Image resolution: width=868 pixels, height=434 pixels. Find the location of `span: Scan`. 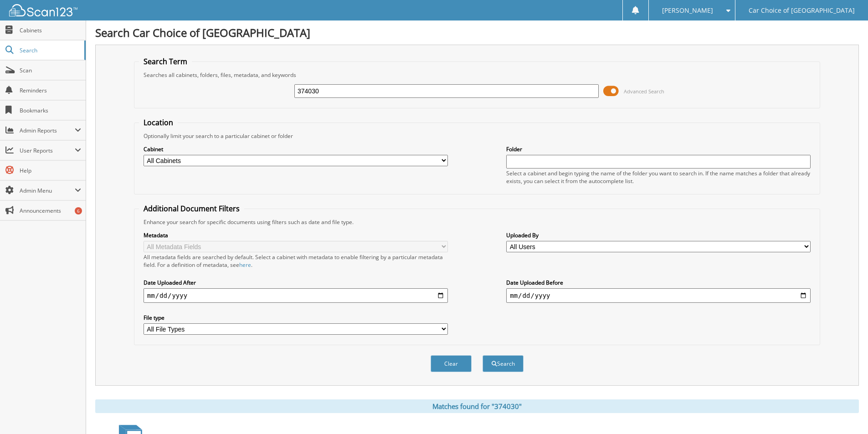

span: Scan is located at coordinates (50, 70).